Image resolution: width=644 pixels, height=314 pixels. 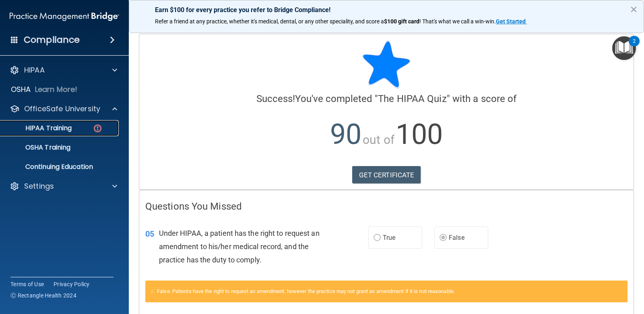 I want to click on p: HIPAA, so click(x=34, y=70).